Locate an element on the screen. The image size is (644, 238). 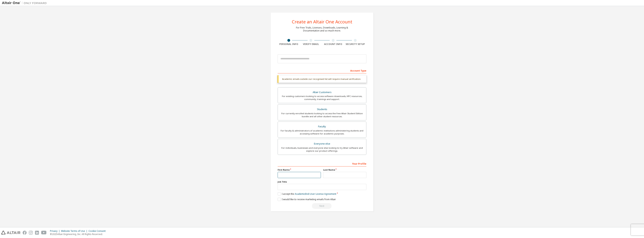
div: Your Profile is located at coordinates (322, 164).